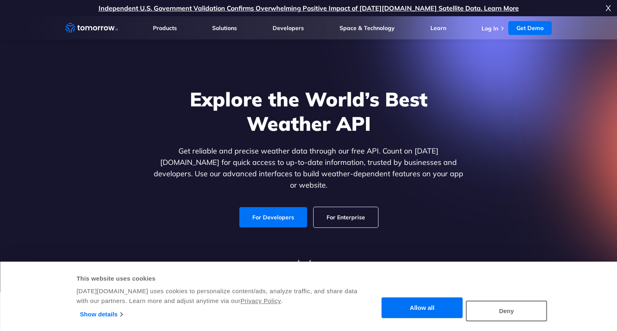 Image resolution: width=617 pixels, height=331 pixels. I want to click on a: For Developers, so click(273, 217).